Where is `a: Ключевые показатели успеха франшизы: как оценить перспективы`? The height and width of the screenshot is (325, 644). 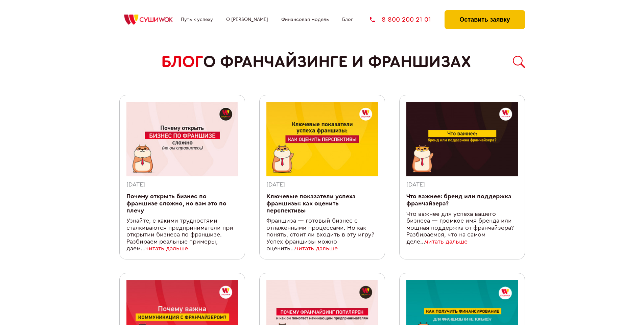 a: Ключевые показатели успеха франшизы: как оценить перспективы is located at coordinates (311, 203).